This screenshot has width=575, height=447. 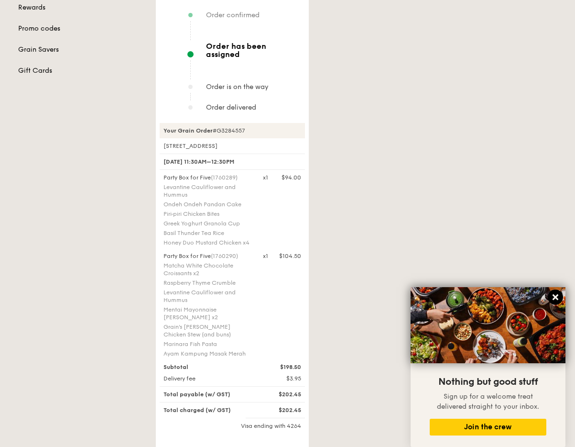 I want to click on span: Order has been assigned, so click(x=253, y=50).